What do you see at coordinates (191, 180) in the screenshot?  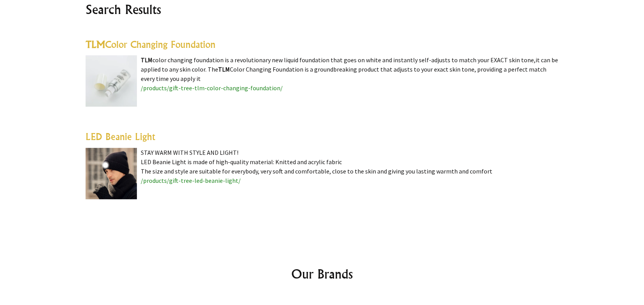 I see `span: /products/gift-tree-led-beanie-light/` at bounding box center [191, 180].